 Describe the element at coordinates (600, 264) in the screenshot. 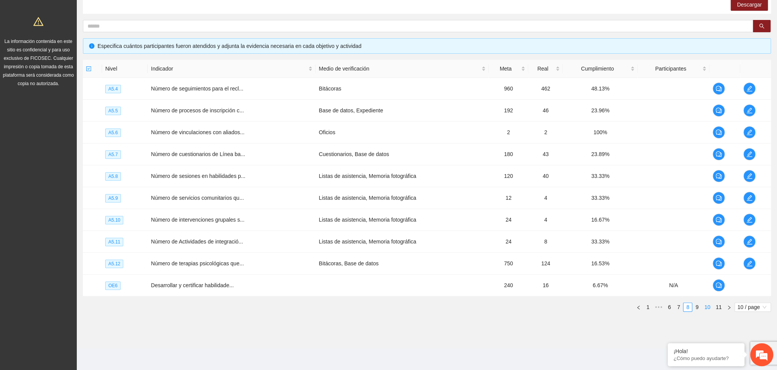

I see `td: 16.53%` at that location.